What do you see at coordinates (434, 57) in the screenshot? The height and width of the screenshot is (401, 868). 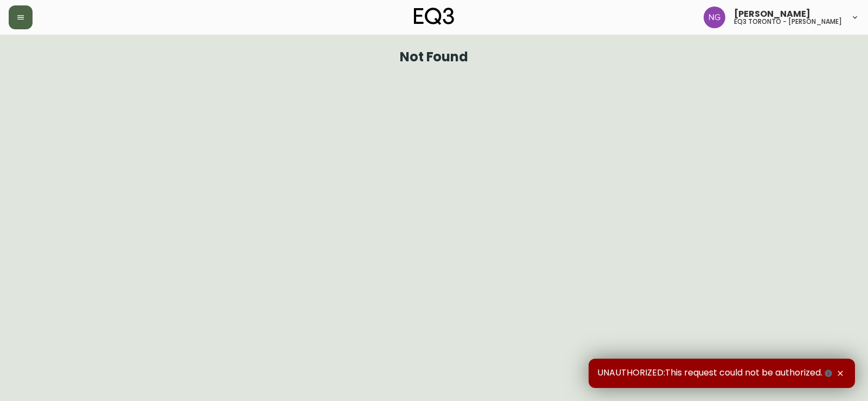 I see `h1: Not Found` at bounding box center [434, 57].